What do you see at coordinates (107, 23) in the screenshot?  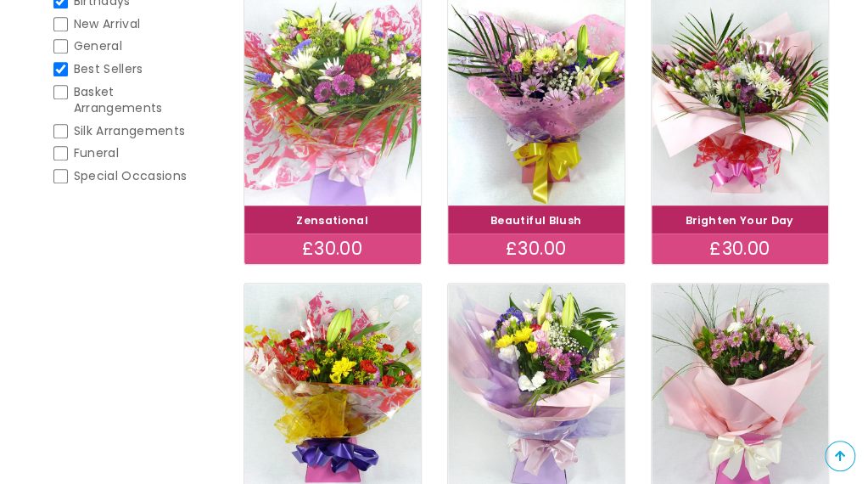 I see `span: New Arrival` at bounding box center [107, 23].